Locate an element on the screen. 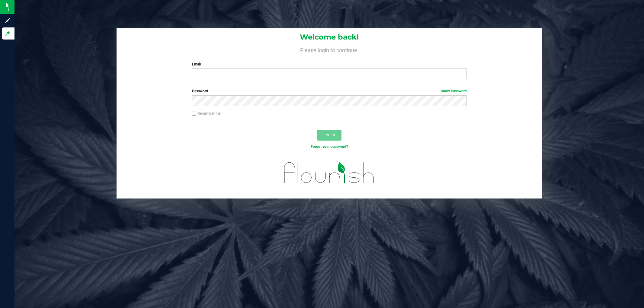 This screenshot has width=644, height=308. a: Forgot your password? is located at coordinates (329, 147).